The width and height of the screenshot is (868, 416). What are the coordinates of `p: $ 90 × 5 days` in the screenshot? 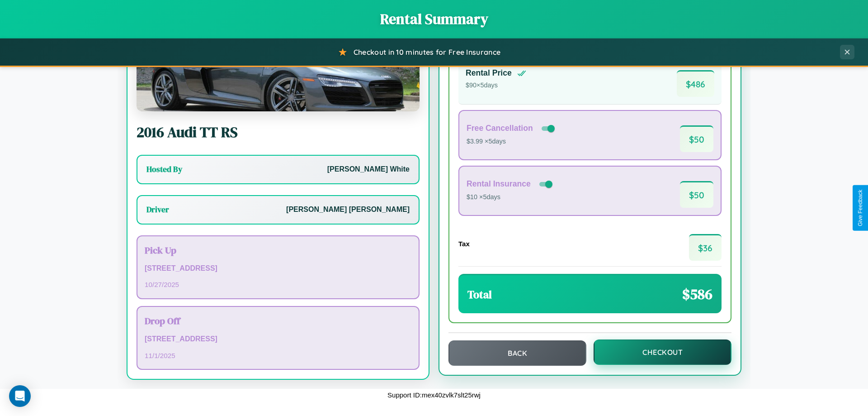 It's located at (496, 85).